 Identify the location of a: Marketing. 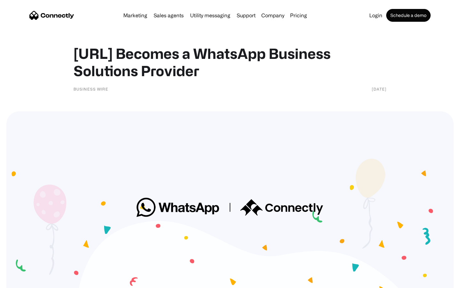
(135, 15).